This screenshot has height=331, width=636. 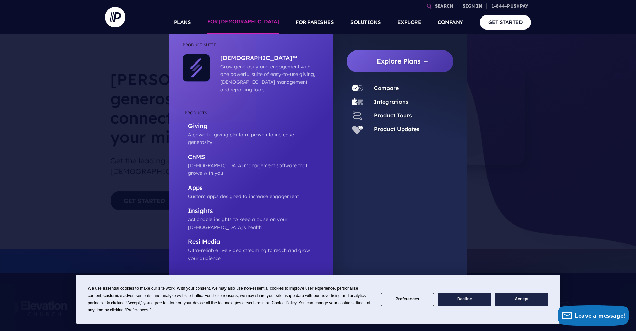 I want to click on a: Giving A powerful giving platform proven to increase generosity, so click(x=251, y=128).